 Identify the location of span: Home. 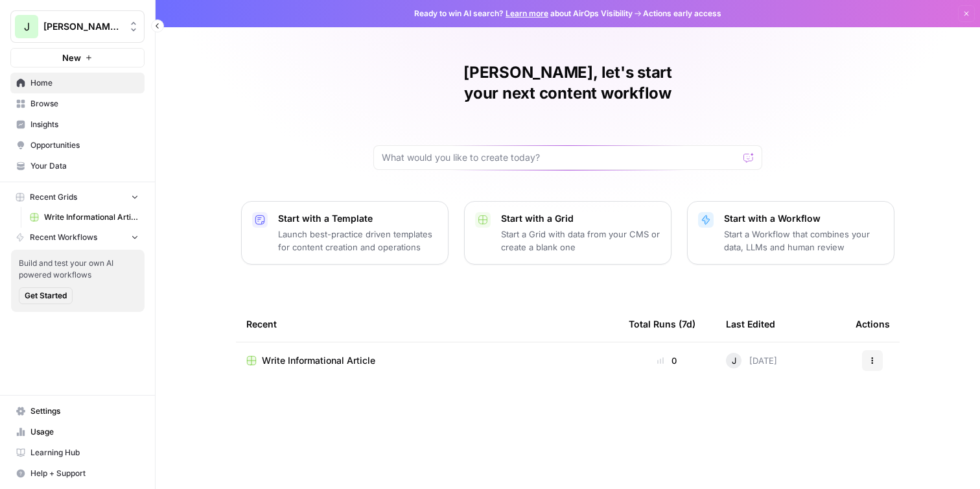
(84, 83).